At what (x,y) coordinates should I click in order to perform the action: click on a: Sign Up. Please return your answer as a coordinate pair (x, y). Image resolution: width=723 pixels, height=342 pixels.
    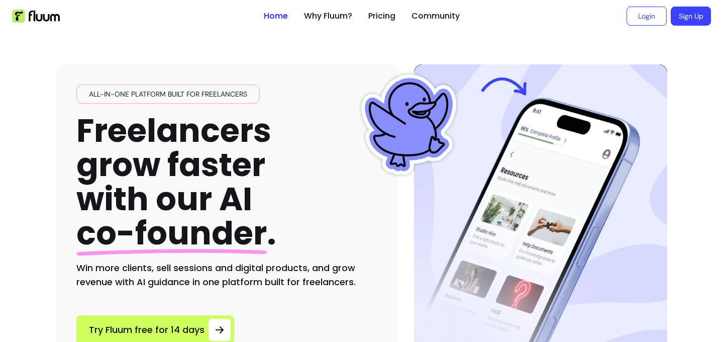
    Looking at the image, I should click on (691, 16).